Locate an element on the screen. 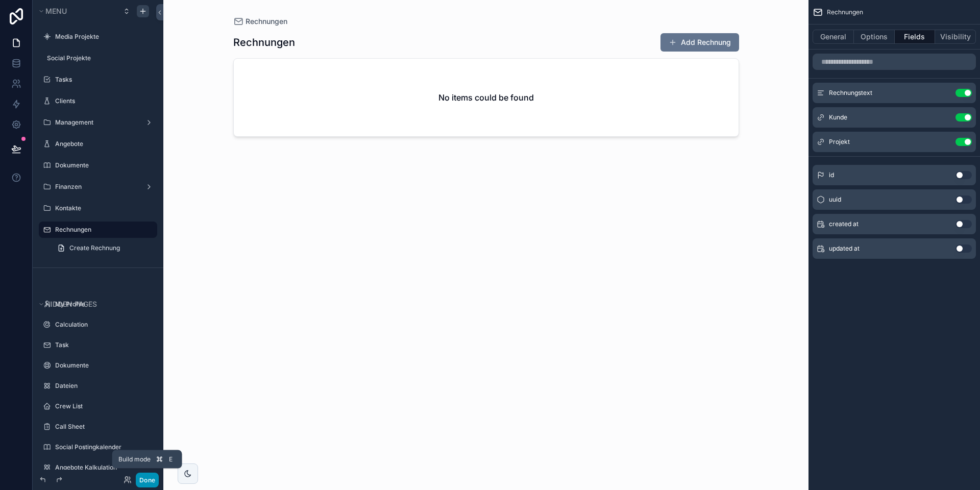 Image resolution: width=980 pixels, height=490 pixels. a: Social Postingkalender is located at coordinates (103, 447).